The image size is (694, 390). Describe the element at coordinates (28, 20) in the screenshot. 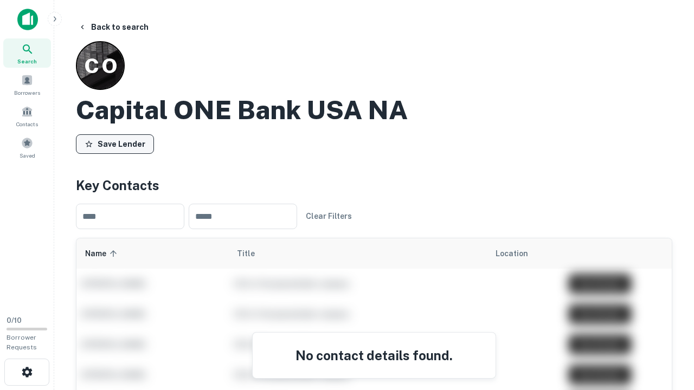

I see `img: capitalize-icon.png` at that location.